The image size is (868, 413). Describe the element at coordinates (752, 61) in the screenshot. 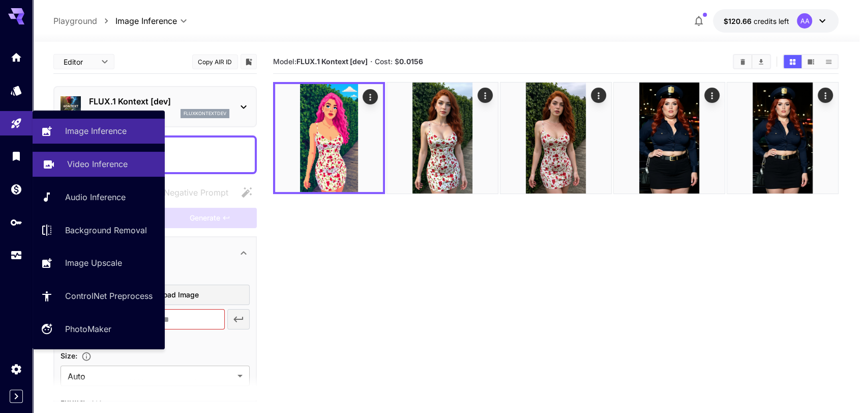

I see `div: Clear AllDownload All` at that location.